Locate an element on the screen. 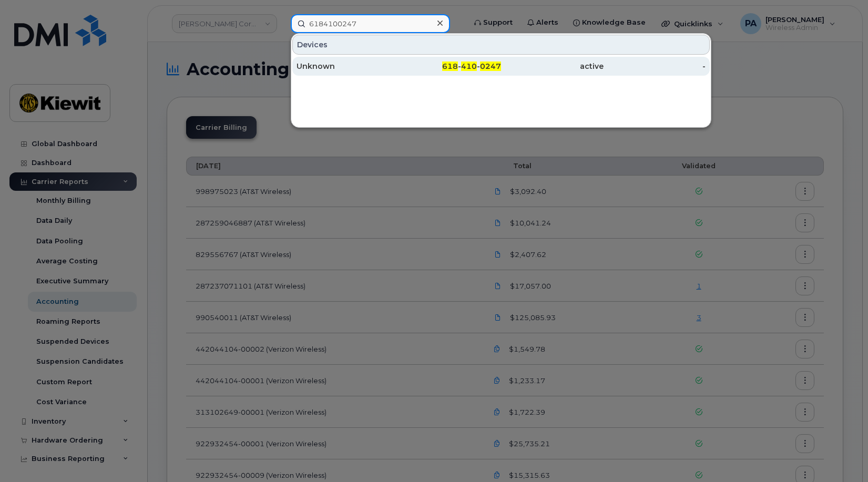  div: Devices is located at coordinates (501, 45).